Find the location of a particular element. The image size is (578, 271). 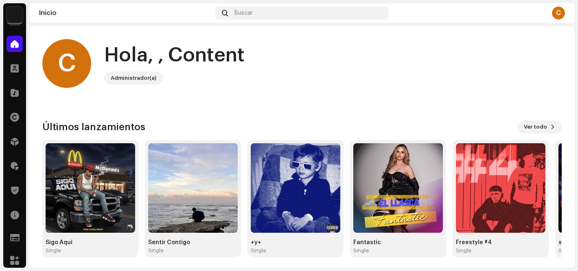

h3: Últimos lanzamientos is located at coordinates (94, 127).